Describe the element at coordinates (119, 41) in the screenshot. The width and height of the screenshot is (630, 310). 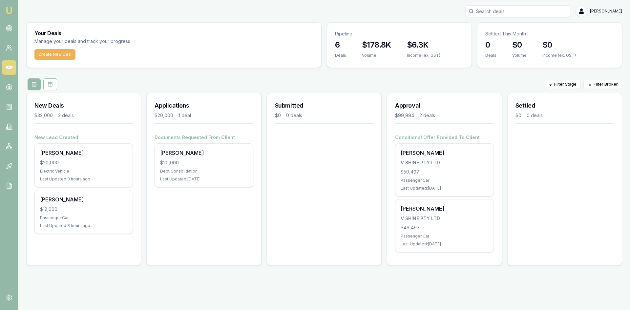
I see `p: Manage your deals and track your progress.` at that location.